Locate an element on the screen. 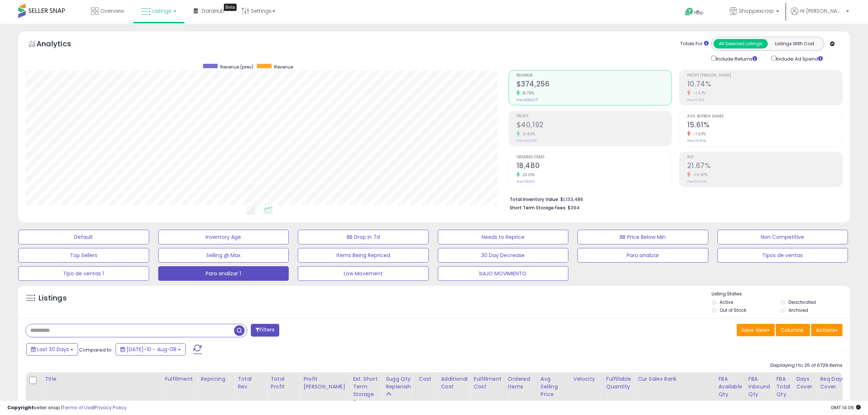 The height and width of the screenshot is (415, 868). small: Prev: 11.62% is located at coordinates (695, 100).